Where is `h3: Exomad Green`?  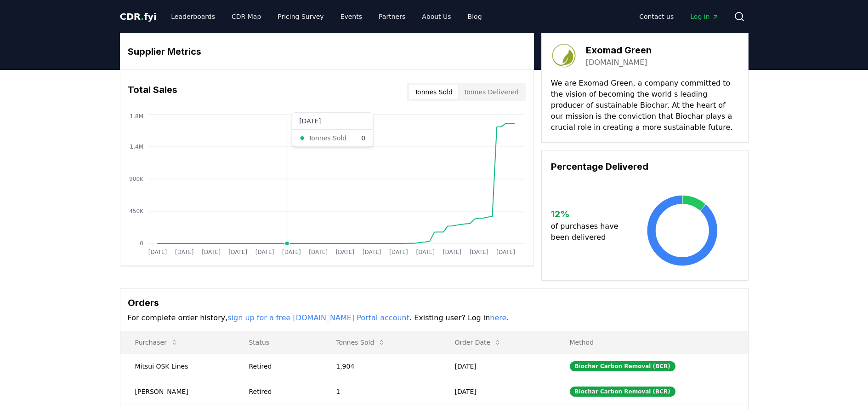 h3: Exomad Green is located at coordinates (619, 50).